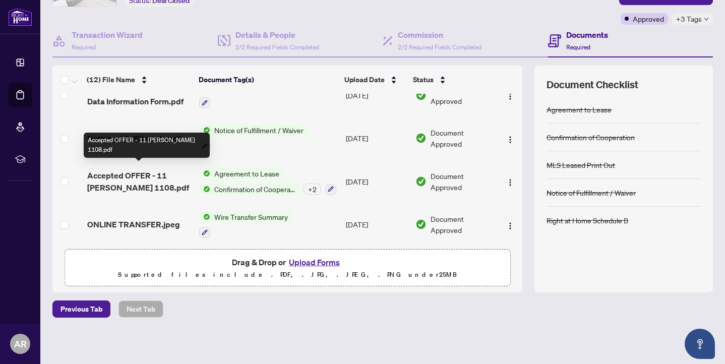 Image resolution: width=725 pixels, height=364 pixels. I want to click on th: Status, so click(452, 80).